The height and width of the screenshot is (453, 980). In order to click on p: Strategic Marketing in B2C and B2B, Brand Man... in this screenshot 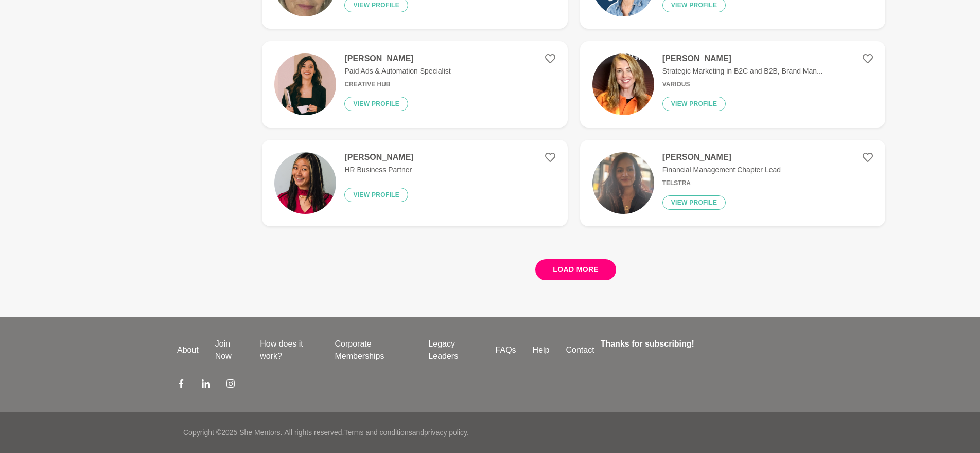, I will do `click(742, 71)`.